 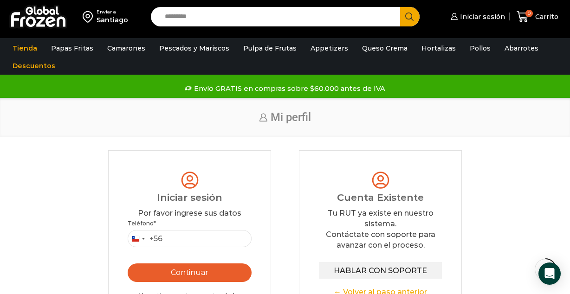 What do you see at coordinates (112, 20) in the screenshot?
I see `div: Santiago` at bounding box center [112, 20].